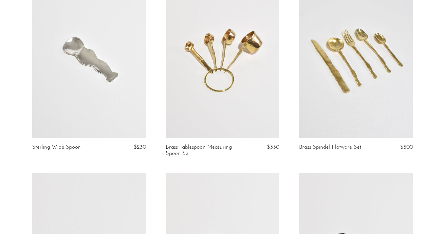 The height and width of the screenshot is (234, 445). Describe the element at coordinates (140, 147) in the screenshot. I see `span: $230` at that location.